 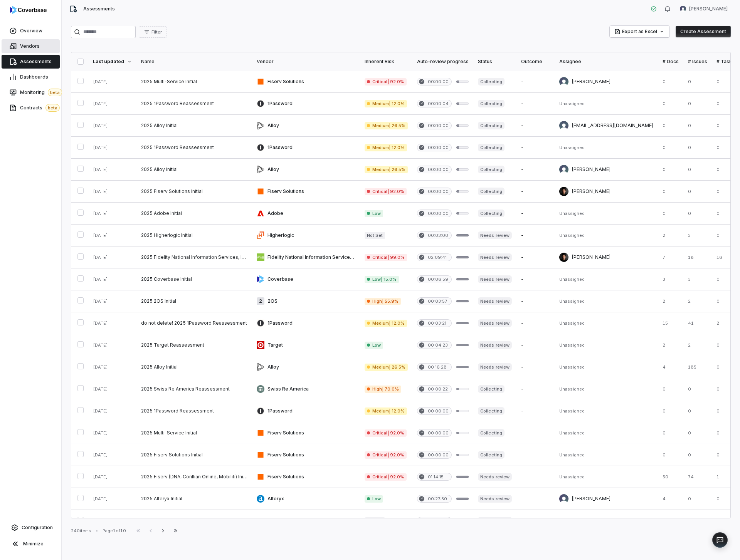 I want to click on div: # Tasks, so click(x=726, y=61).